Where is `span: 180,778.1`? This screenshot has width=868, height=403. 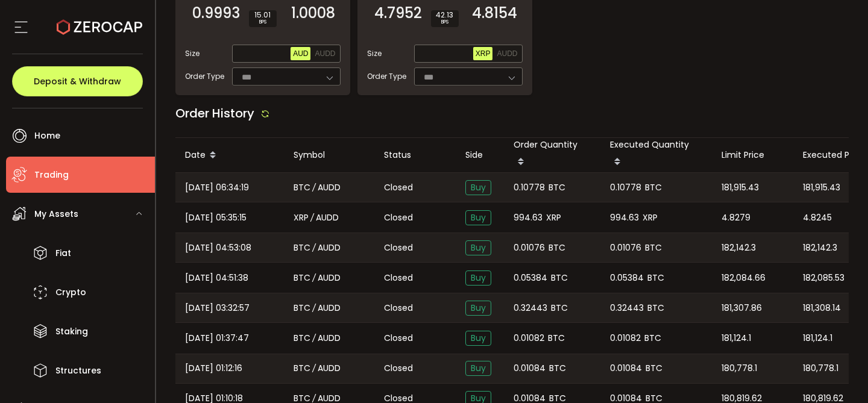 span: 180,778.1 is located at coordinates (821, 368).